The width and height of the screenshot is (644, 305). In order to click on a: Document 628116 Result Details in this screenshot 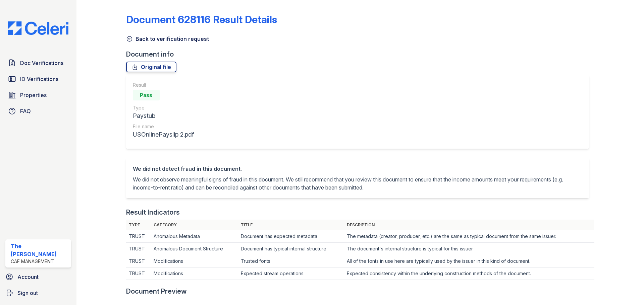, I will do `click(202, 19)`.